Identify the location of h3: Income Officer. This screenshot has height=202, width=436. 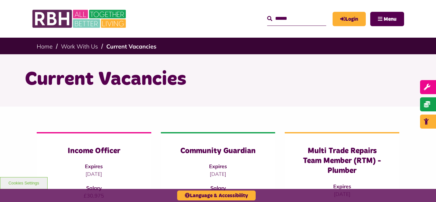
(94, 151).